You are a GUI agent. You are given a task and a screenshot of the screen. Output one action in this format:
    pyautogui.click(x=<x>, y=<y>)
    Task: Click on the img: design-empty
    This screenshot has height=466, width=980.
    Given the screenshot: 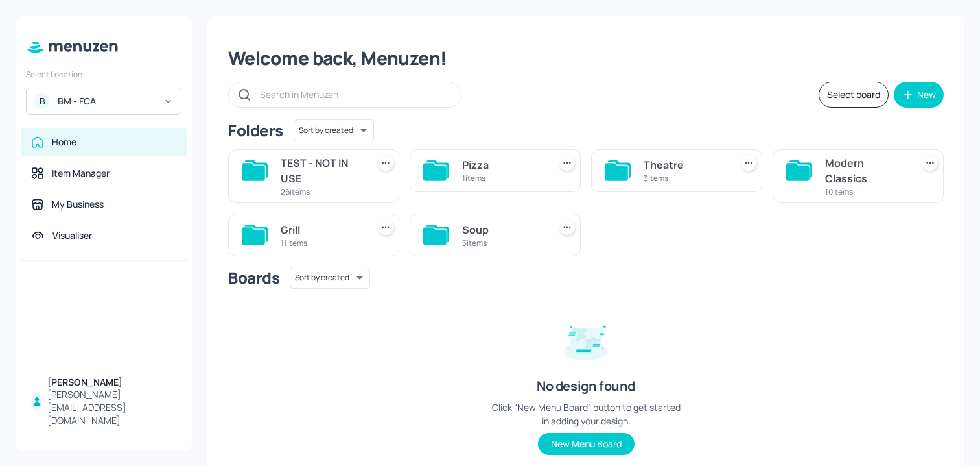 What is the action you would take?
    pyautogui.click(x=586, y=340)
    